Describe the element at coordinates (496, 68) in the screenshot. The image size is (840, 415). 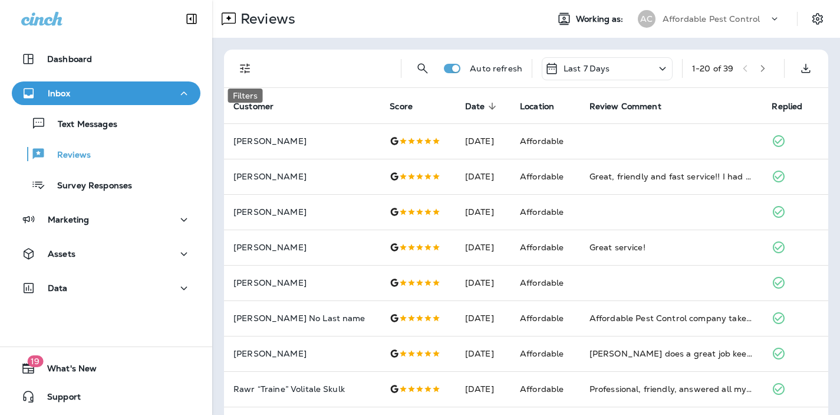
I see `p: Auto refresh` at that location.